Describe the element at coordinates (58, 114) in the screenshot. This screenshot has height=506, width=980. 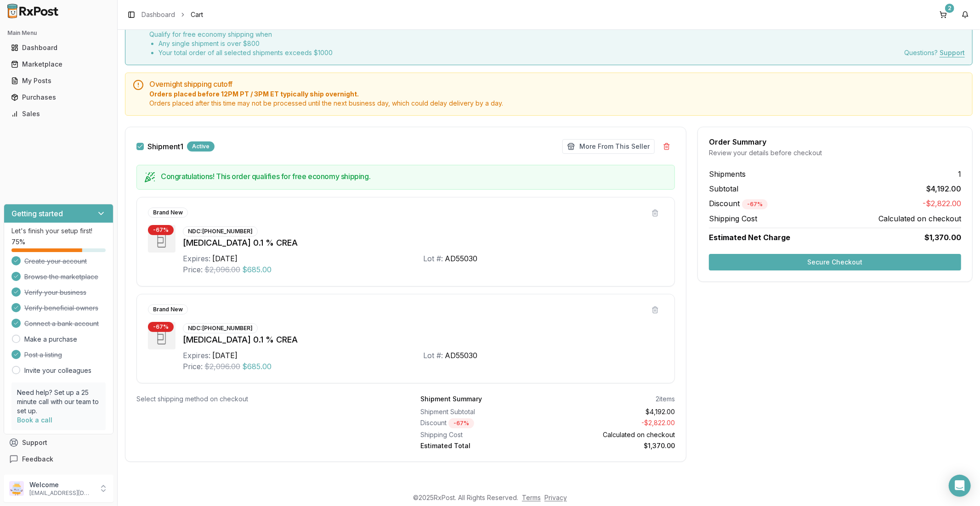
I see `a: Sales` at that location.